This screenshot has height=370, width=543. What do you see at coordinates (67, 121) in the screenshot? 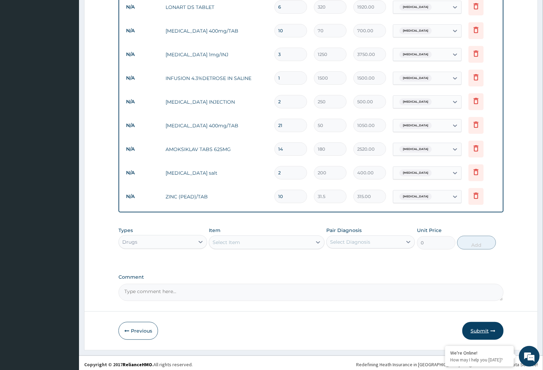
I see `span: We're online!` at bounding box center [67, 121].